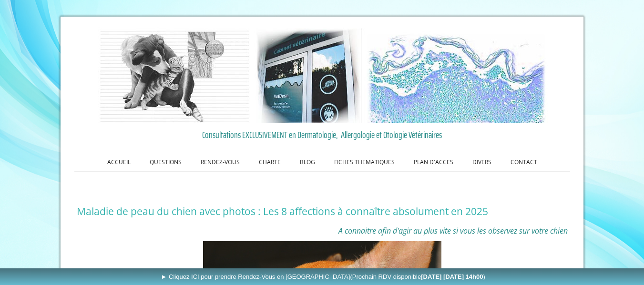 Image resolution: width=644 pixels, height=285 pixels. Describe the element at coordinates (524, 162) in the screenshot. I see `a: CONTACT` at that location.